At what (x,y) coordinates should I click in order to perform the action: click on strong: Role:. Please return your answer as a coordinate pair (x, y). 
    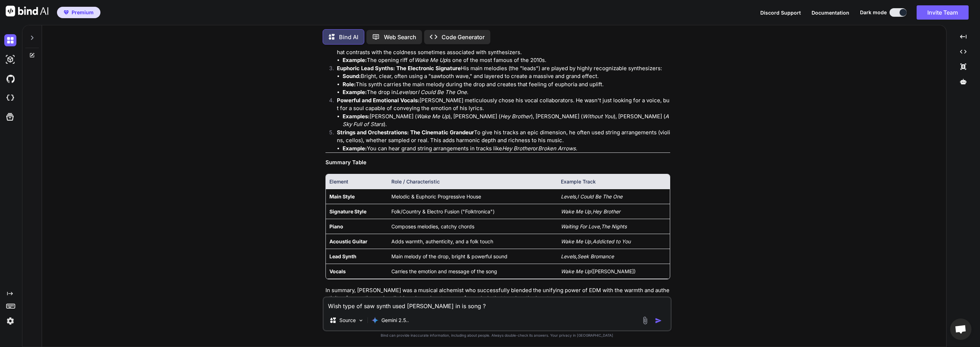
    Looking at the image, I should click on (349, 84).